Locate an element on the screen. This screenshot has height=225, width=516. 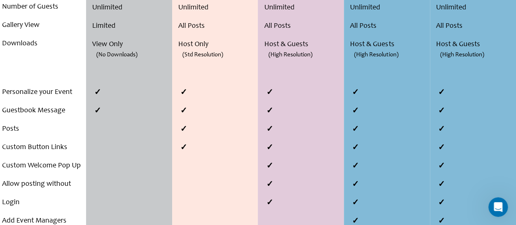
li: View Only is located at coordinates (131, 44).